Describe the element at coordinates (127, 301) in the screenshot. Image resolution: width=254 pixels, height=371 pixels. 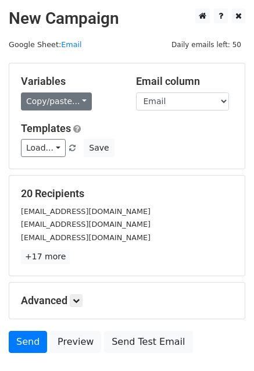
I see `h5: Advanced` at that location.